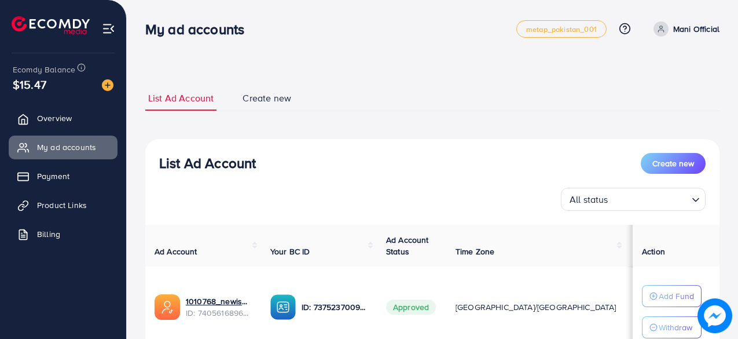  I want to click on span: Action, so click(653, 251).